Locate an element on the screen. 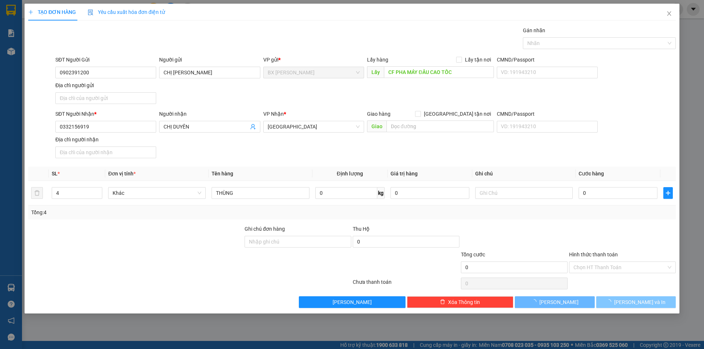  span: Xóa Thông tin is located at coordinates (464, 302).